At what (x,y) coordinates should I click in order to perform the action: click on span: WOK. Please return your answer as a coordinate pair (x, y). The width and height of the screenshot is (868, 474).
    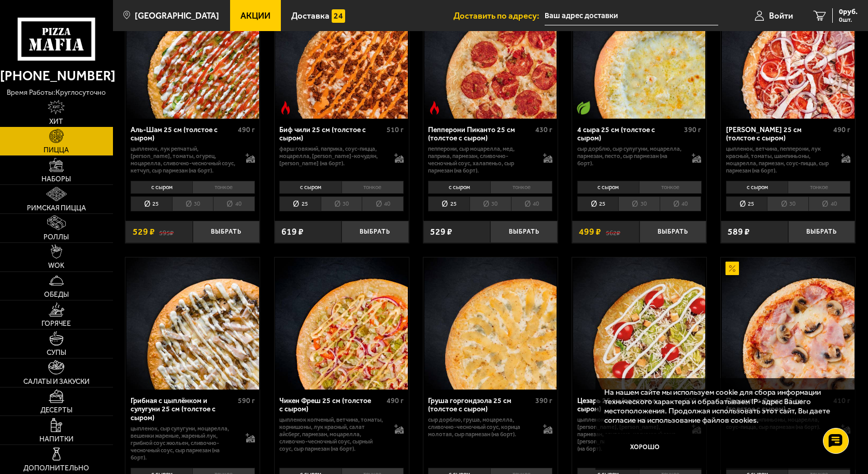
    Looking at the image, I should click on (56, 266).